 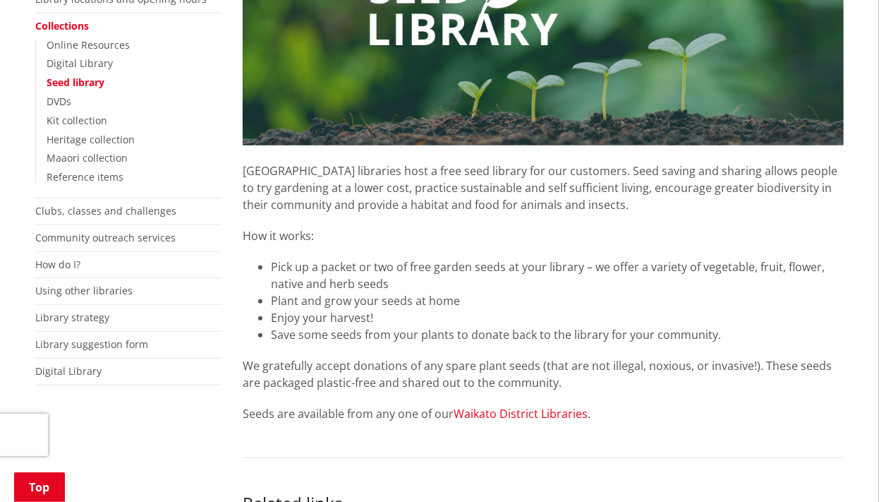 What do you see at coordinates (543, 374) in the screenshot?
I see `p: We gratefully accept donations of any spare plant seeds (that are not illegal, noxious, or invasi...` at bounding box center [543, 374].